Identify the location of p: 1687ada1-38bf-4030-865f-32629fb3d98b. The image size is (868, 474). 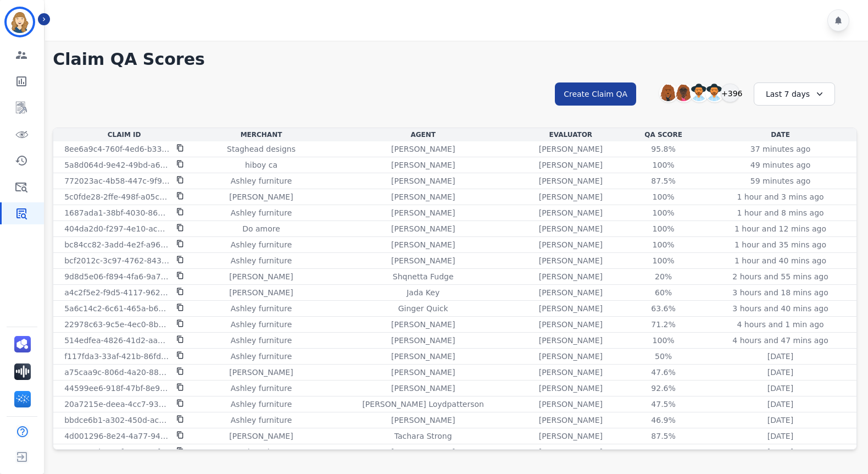
(117, 213).